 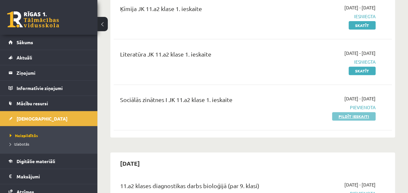 What do you see at coordinates (49, 103) in the screenshot?
I see `a: Mācību resursi` at bounding box center [49, 103].